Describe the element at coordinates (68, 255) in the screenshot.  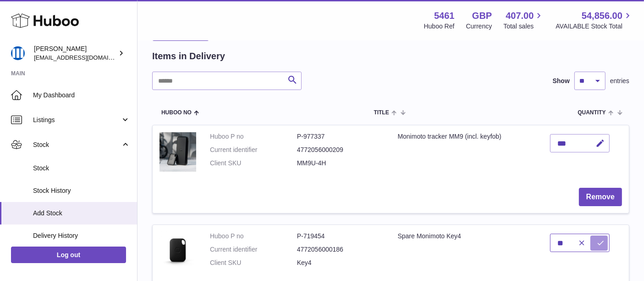
I see `a: Log out` at that location.